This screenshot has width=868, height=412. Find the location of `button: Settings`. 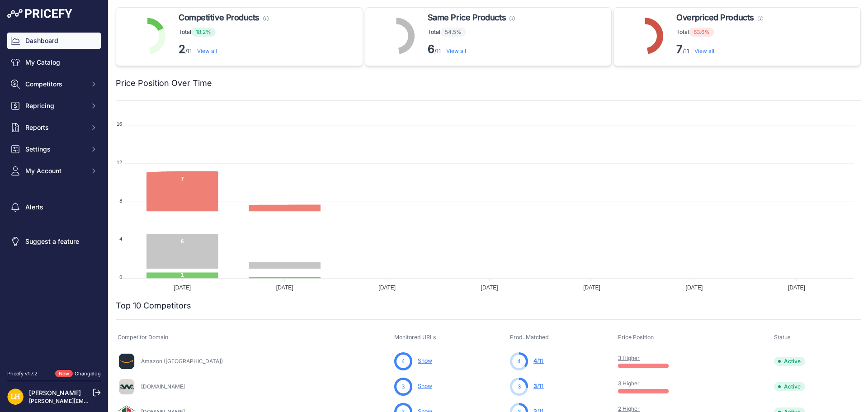

button: Settings is located at coordinates (53, 149).